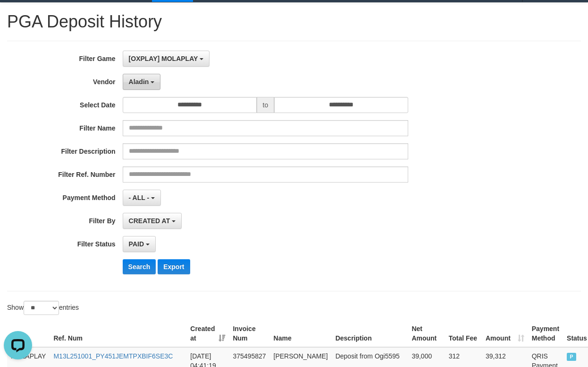  What do you see at coordinates (139, 244) in the screenshot?
I see `button: PAID` at bounding box center [139, 244].